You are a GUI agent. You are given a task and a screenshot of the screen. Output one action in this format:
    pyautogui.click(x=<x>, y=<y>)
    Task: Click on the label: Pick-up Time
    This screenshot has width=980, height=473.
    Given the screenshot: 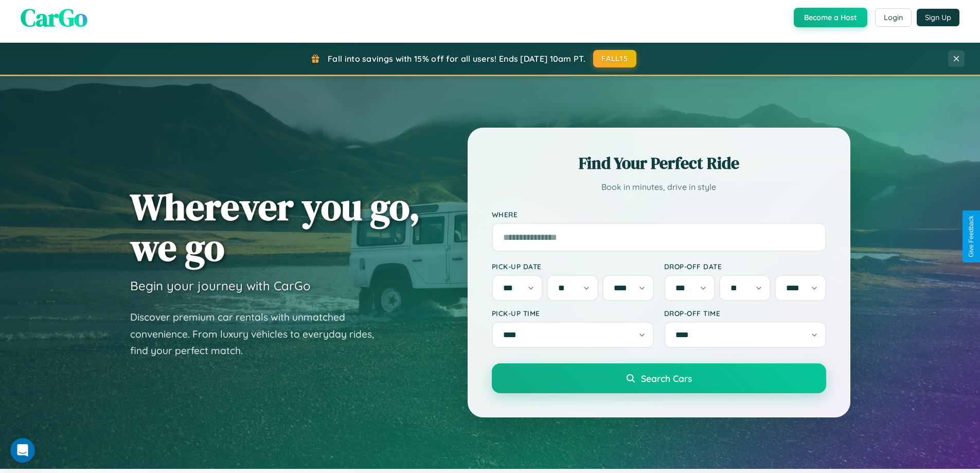 What is the action you would take?
    pyautogui.click(x=573, y=313)
    